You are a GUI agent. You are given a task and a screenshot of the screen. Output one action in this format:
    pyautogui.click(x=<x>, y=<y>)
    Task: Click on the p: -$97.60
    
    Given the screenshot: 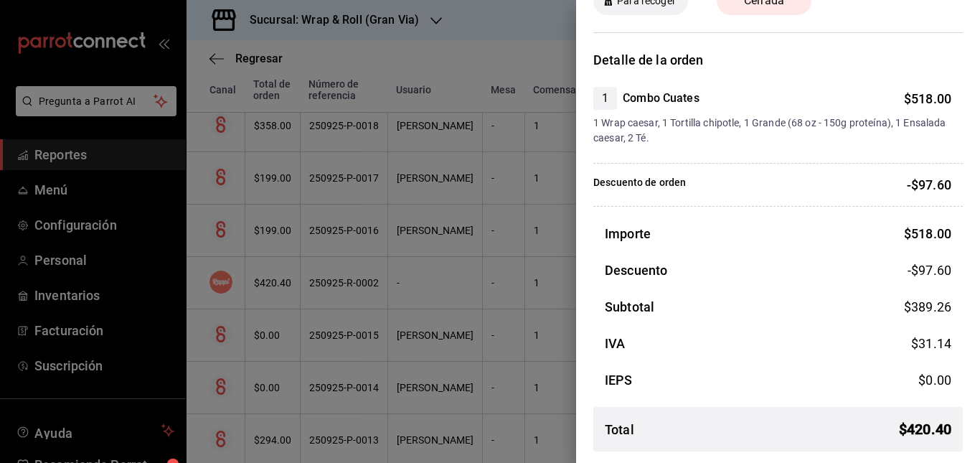 What is the action you would take?
    pyautogui.click(x=929, y=184)
    